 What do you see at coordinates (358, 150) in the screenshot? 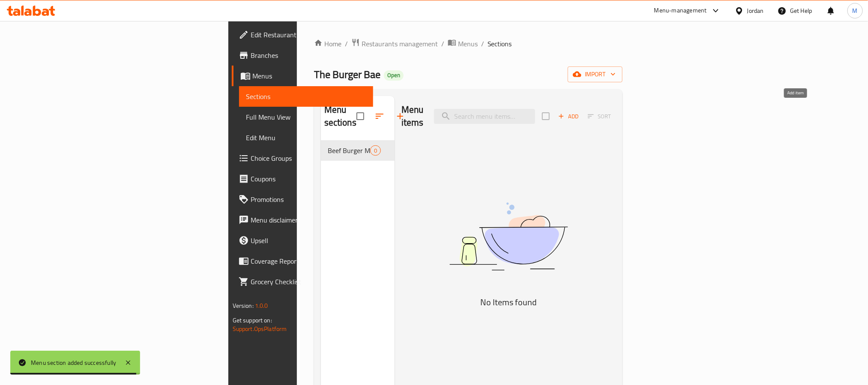
I see `div: Beef Burger Meals0` at bounding box center [358, 150].